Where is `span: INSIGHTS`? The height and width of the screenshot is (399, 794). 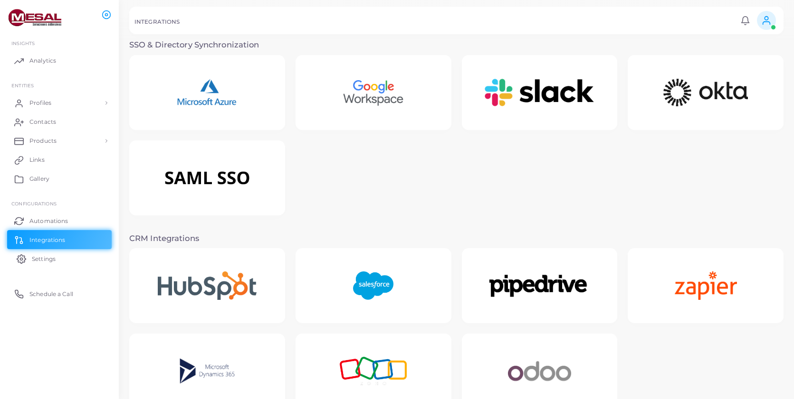 span: INSIGHTS is located at coordinates (23, 43).